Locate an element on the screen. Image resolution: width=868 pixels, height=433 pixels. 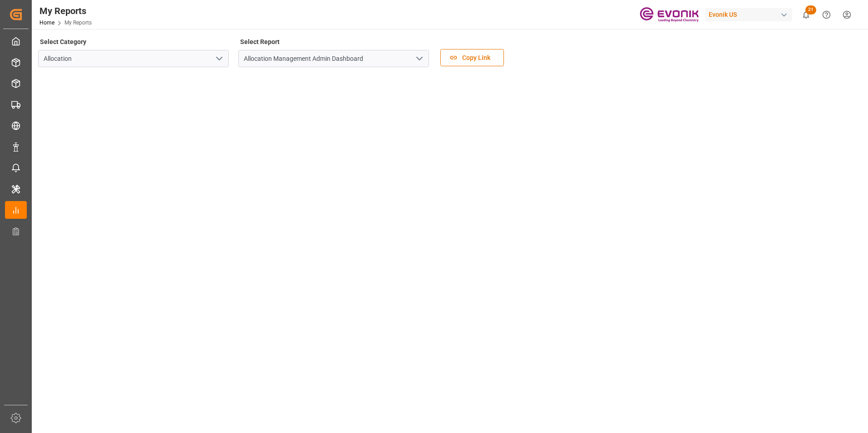
button: Help Center is located at coordinates (827, 14).